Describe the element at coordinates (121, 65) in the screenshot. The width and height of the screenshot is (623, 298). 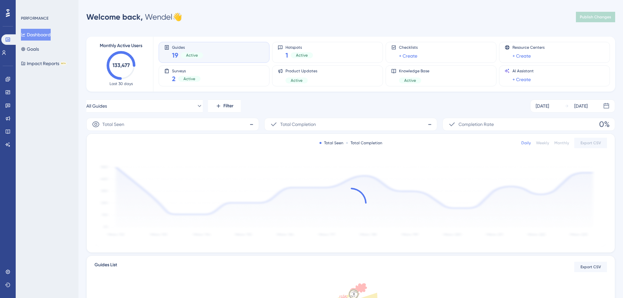
I see `text: 133,477` at that location.